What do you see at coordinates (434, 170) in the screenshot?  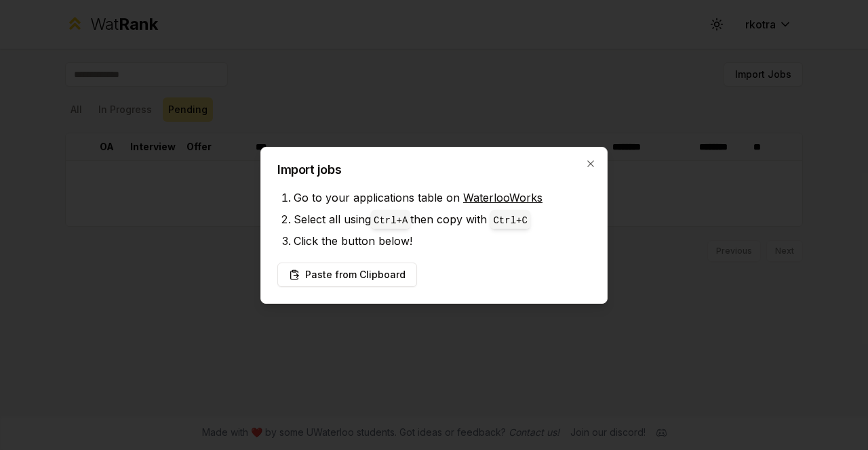 I see `h2: Import jobs` at bounding box center [434, 170].